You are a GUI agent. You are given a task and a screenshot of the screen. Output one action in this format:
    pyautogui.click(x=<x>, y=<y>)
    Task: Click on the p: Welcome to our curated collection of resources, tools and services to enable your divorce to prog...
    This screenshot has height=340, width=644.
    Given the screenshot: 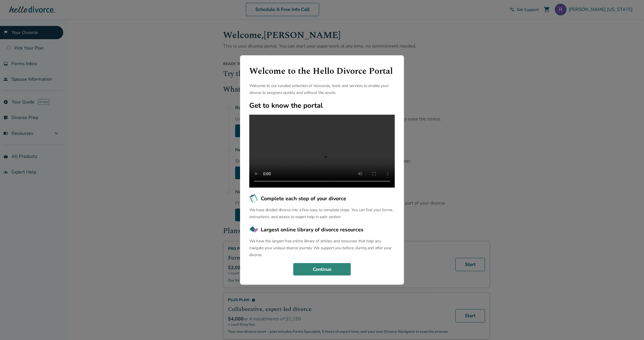 What is the action you would take?
    pyautogui.click(x=322, y=90)
    